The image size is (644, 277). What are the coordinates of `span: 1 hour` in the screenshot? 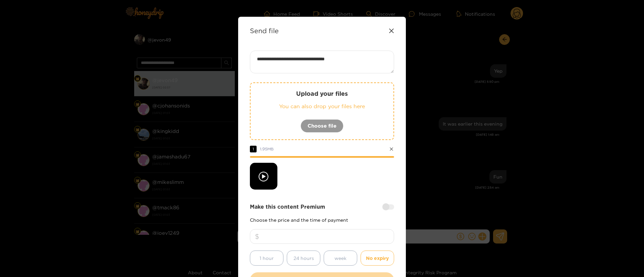 It's located at (267, 258).